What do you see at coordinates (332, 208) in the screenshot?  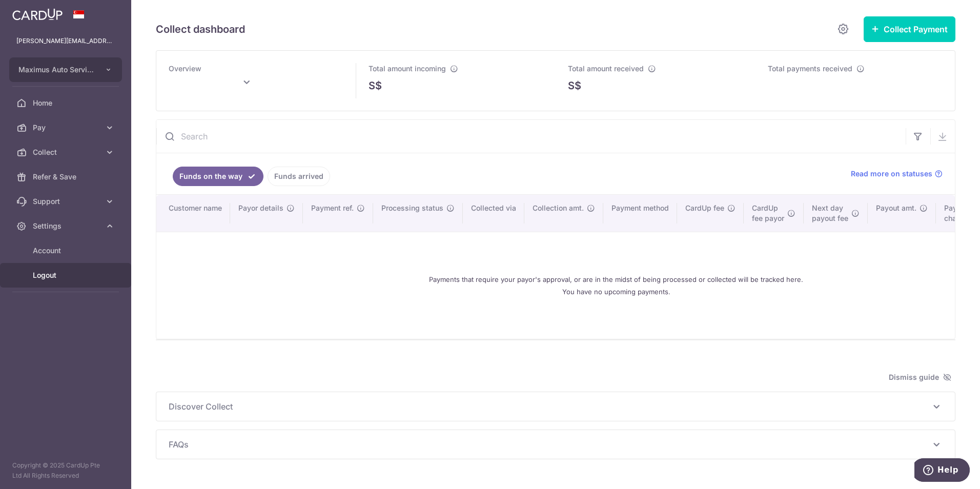 I see `span: Payment ref.` at bounding box center [332, 208].